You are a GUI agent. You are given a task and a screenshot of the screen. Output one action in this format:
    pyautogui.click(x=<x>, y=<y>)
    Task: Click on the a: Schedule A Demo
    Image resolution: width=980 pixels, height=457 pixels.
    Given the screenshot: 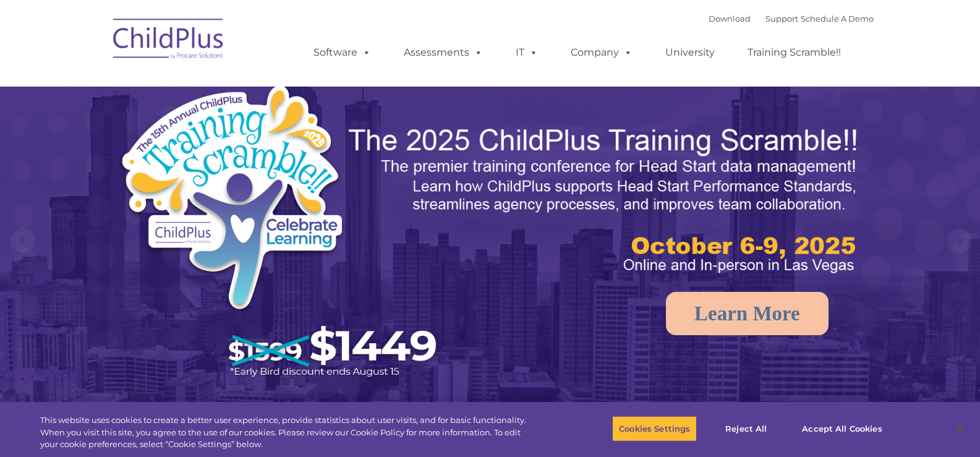 What is the action you would take?
    pyautogui.click(x=838, y=19)
    